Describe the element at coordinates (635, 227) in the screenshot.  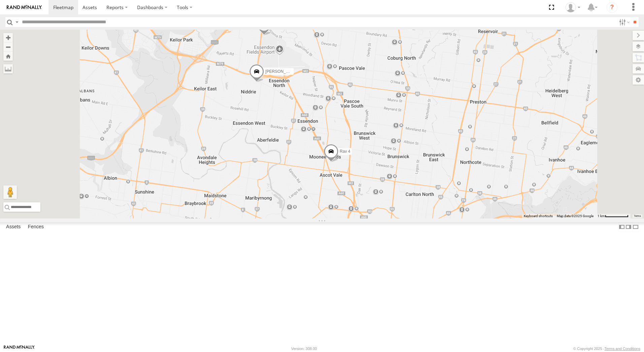
I see `label: Hide Summary Table` at that location.